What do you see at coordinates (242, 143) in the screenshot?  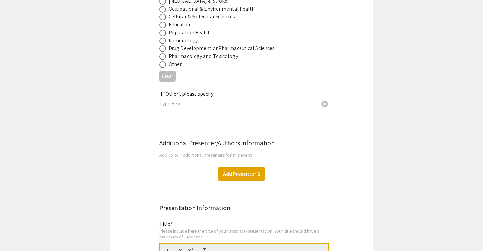 I see `div: Additional Presenter/Authors Information` at bounding box center [242, 143].